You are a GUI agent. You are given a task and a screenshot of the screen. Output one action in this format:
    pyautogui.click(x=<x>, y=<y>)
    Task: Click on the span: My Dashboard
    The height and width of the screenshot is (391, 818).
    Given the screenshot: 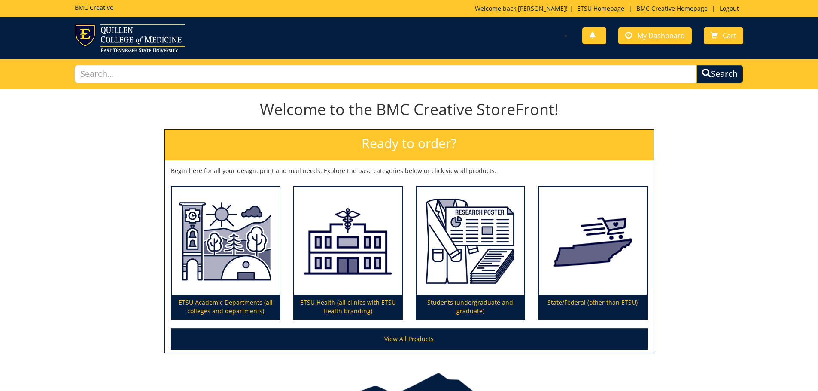 What is the action you would take?
    pyautogui.click(x=661, y=36)
    